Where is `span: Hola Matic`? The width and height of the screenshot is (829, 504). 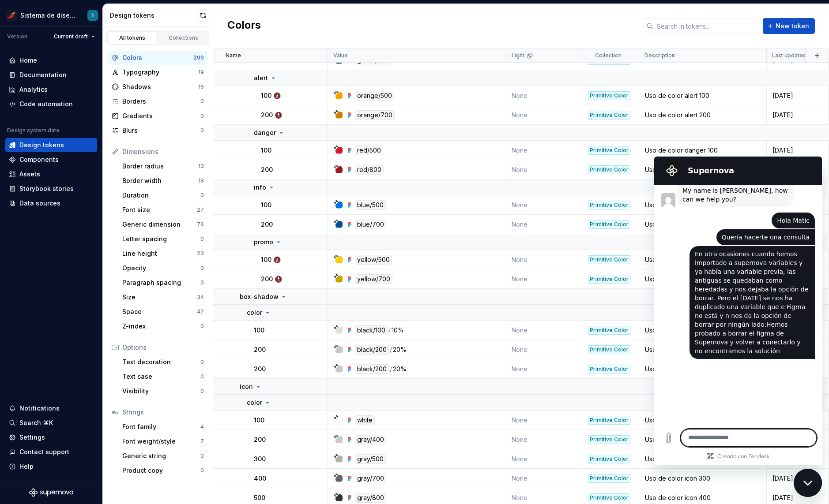 span: Hola Matic is located at coordinates (139, 64).